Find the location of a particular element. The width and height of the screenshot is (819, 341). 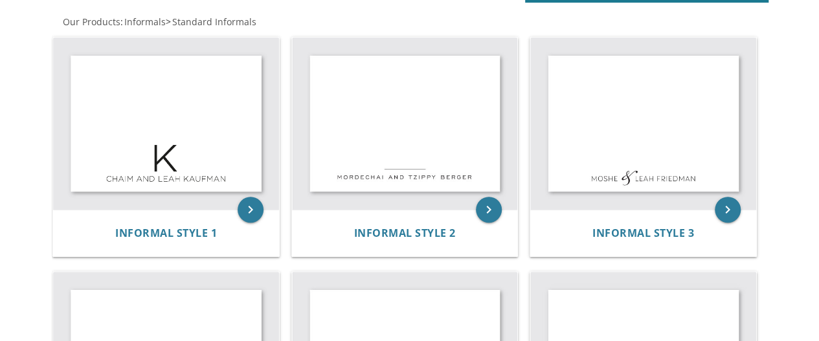

a: Informal Style 3 is located at coordinates (643, 233).